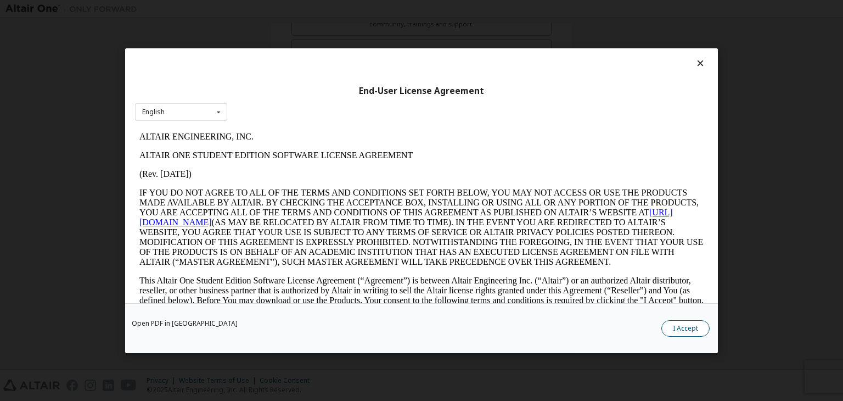 This screenshot has height=401, width=843. I want to click on div: End-User License Agreement, so click(422, 91).